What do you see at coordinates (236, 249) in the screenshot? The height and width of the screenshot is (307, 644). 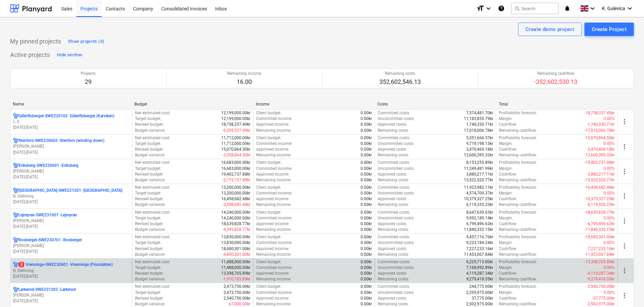 I see `p: 18,680,301.00kr` at bounding box center [236, 249].